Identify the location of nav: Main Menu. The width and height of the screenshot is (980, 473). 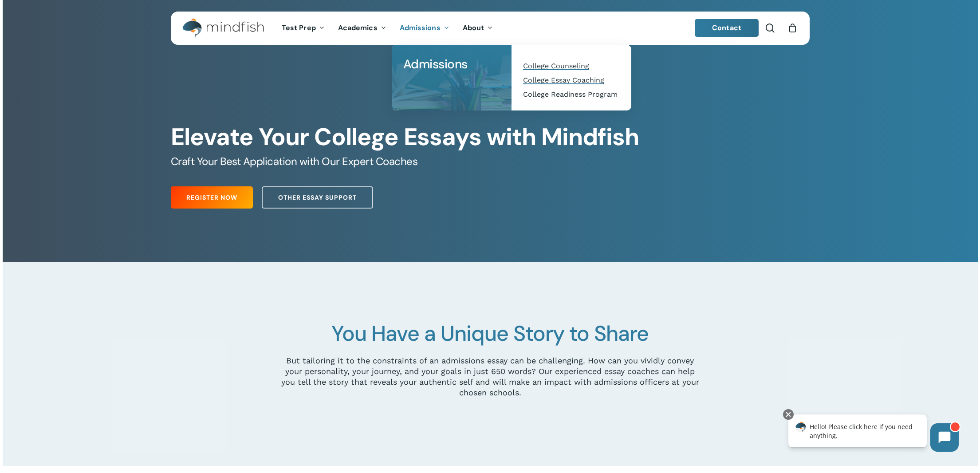
(387, 28).